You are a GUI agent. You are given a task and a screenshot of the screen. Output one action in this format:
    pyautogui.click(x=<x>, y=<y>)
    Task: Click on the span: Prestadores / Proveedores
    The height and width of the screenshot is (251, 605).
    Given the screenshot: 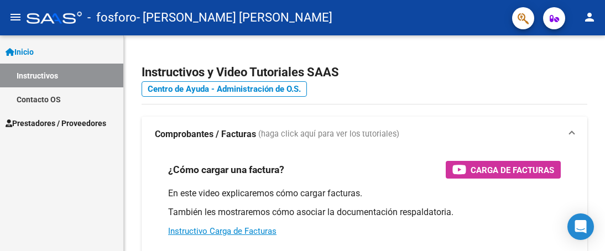 What is the action you would take?
    pyautogui.click(x=56, y=123)
    